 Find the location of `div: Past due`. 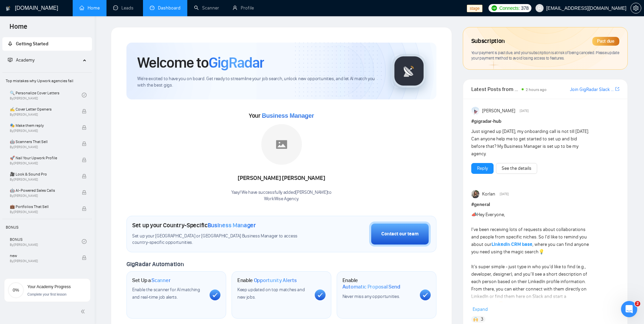

div: Past due is located at coordinates (606, 41).